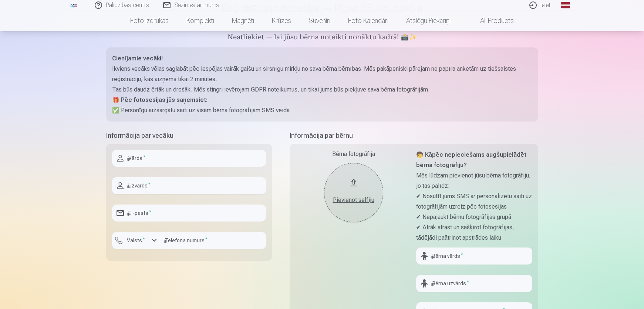 The width and height of the screenshot is (644, 309). Describe the element at coordinates (200, 21) in the screenshot. I see `a: Komplekti` at that location.